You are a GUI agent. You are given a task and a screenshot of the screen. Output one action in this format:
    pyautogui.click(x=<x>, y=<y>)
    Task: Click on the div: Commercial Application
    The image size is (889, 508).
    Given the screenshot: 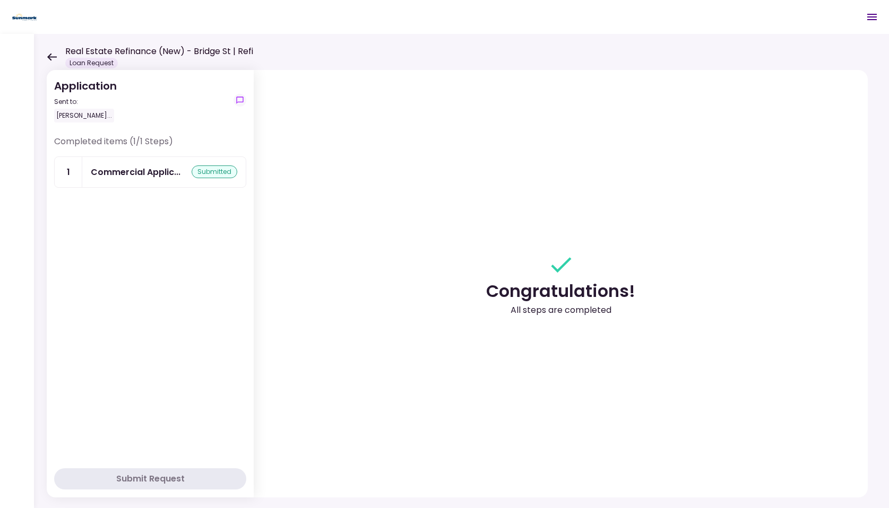 What is the action you would take?
    pyautogui.click(x=135, y=172)
    